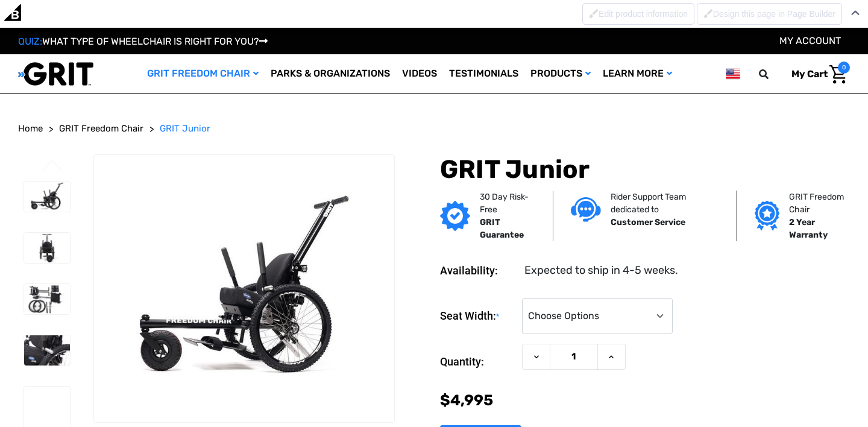 This screenshot has width=868, height=427. What do you see at coordinates (709, 13) in the screenshot?
I see `img: Disabled brush to Design this page in Page Builder` at bounding box center [709, 13].